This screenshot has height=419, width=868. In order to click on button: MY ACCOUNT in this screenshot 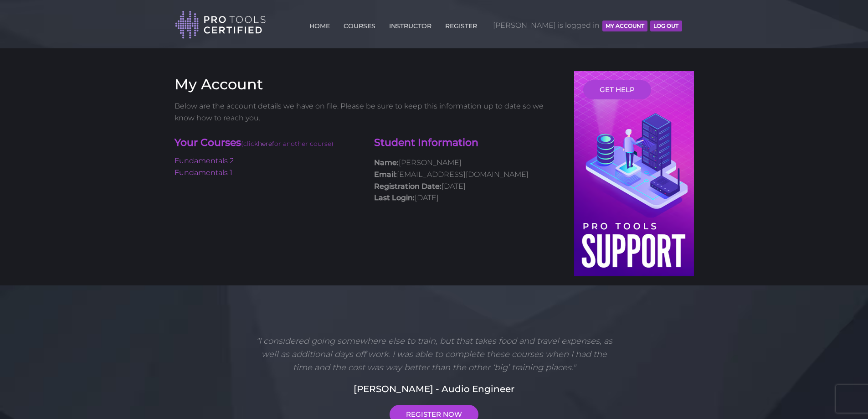, I will do `click(625, 26)`.